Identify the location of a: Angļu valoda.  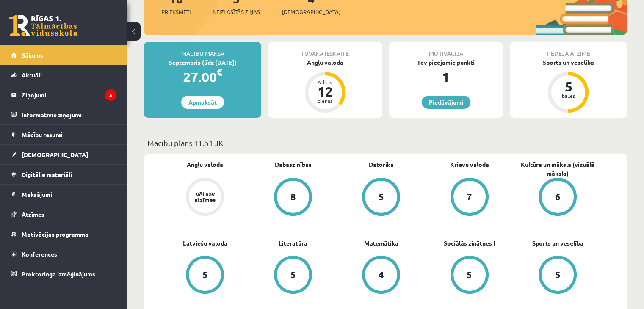
(205, 164).